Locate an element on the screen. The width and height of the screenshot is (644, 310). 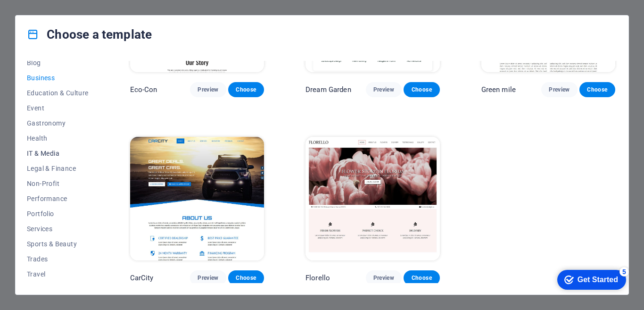
p: CarCity is located at coordinates (142, 278).